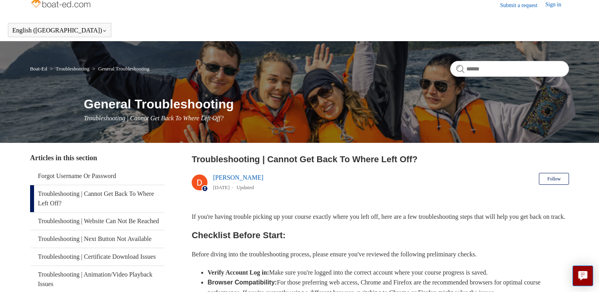  Describe the element at coordinates (97, 199) in the screenshot. I see `a: Troubleshooting | Cannot Get Back To Where Left Off?` at that location.